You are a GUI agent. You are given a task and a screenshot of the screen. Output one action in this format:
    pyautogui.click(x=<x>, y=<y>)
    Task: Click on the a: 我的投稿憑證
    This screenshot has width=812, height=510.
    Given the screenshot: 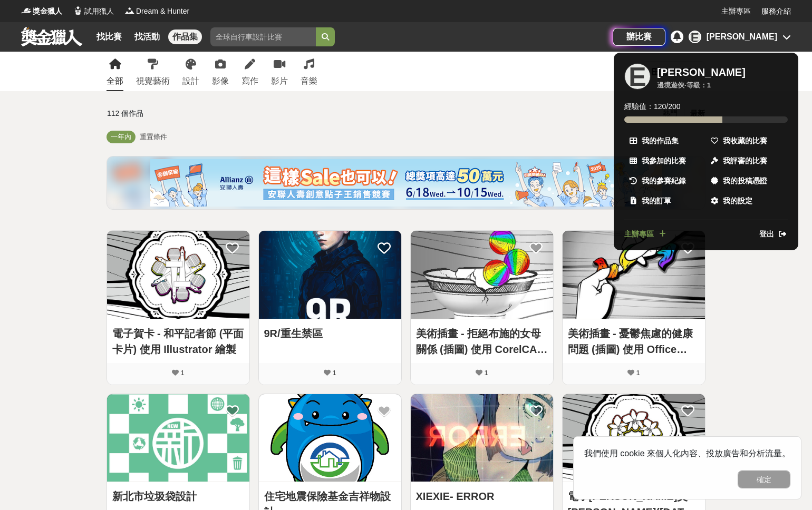 What is the action you would take?
    pyautogui.click(x=747, y=181)
    